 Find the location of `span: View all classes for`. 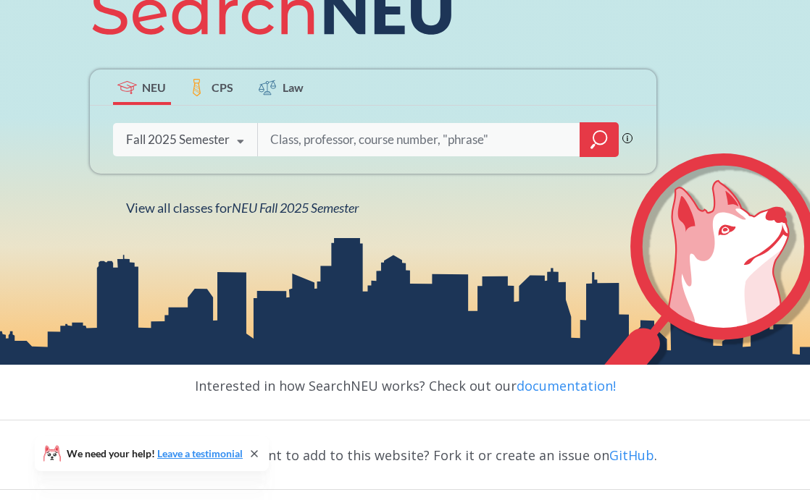

span: View all classes for is located at coordinates (242, 208).